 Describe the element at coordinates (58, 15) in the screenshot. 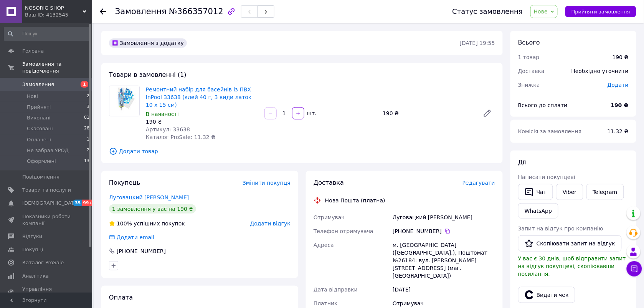

I see `div: Ваш ID: 4132545` at that location.